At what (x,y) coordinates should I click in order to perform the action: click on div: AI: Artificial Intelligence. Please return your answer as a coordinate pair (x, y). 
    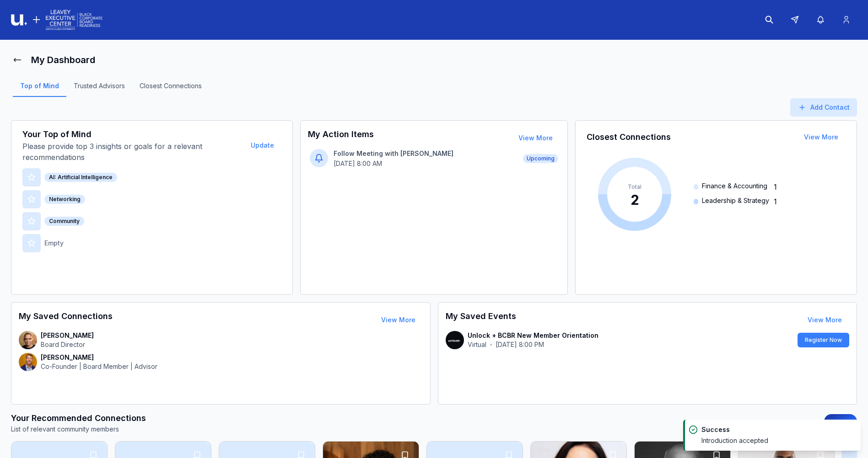
    Looking at the image, I should click on (81, 178).